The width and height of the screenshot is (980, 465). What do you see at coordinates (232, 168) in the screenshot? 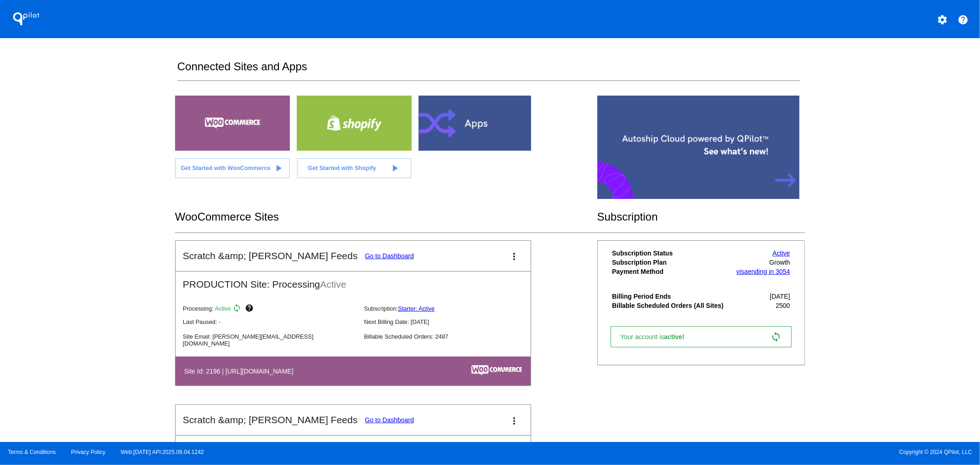
I see `a: Get Started with WooCommerce` at bounding box center [232, 168].